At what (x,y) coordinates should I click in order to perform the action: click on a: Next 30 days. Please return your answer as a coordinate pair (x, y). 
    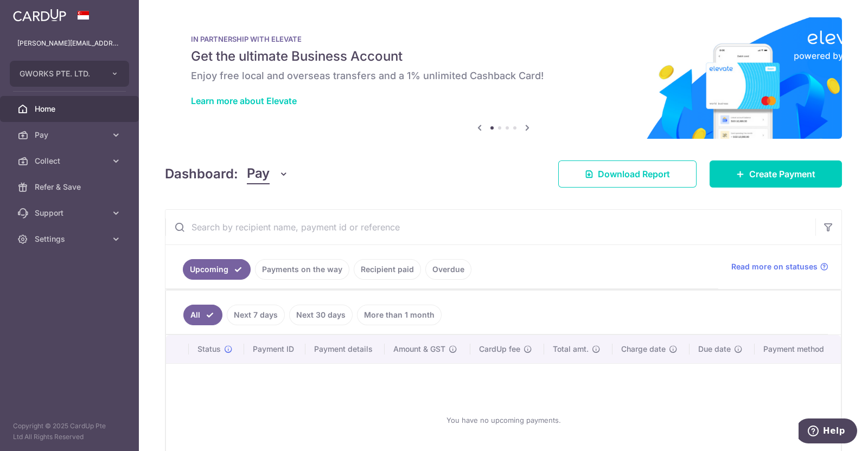
    Looking at the image, I should click on (320, 315).